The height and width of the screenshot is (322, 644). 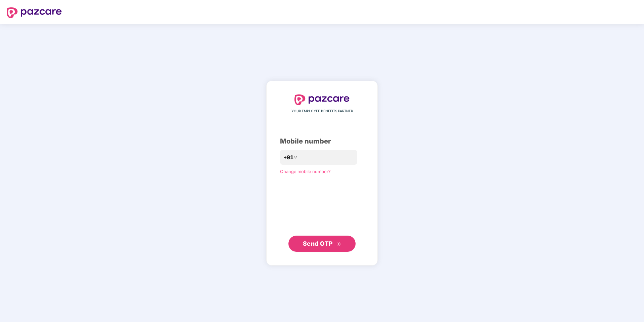 What do you see at coordinates (322, 141) in the screenshot?
I see `div: Mobile number` at bounding box center [322, 141].